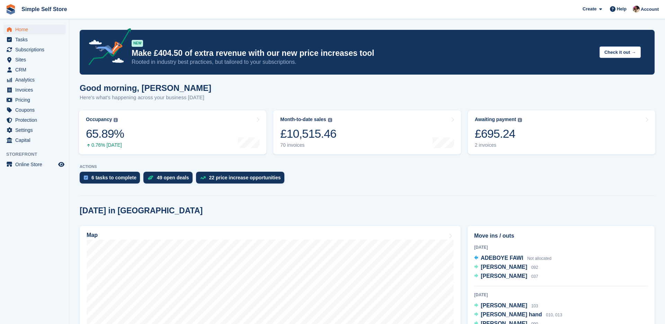  Describe the element at coordinates (554, 315) in the screenshot. I see `span: 010, 013` at that location.